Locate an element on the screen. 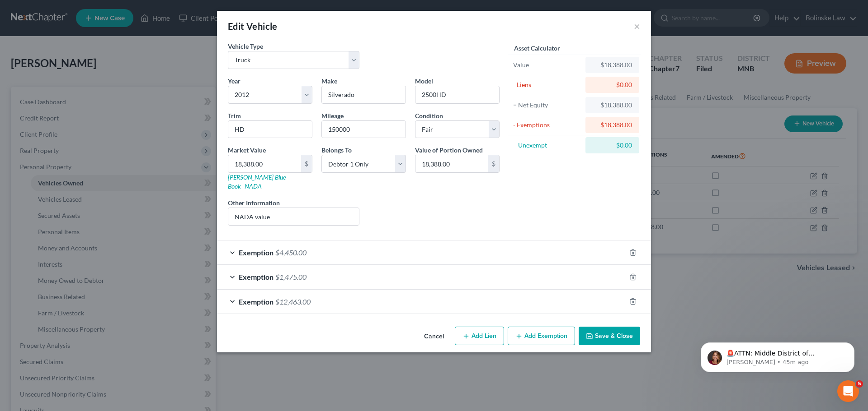 This screenshot has width=868, height=411. label: Model is located at coordinates (424, 81).